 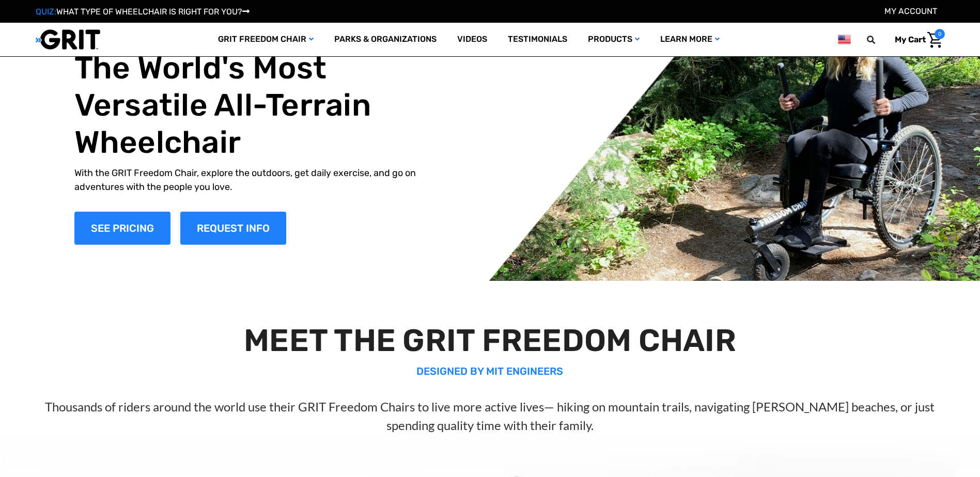 I want to click on img: GRIT All-Terrain Wheelchair and Mobility Equipment, so click(x=68, y=39).